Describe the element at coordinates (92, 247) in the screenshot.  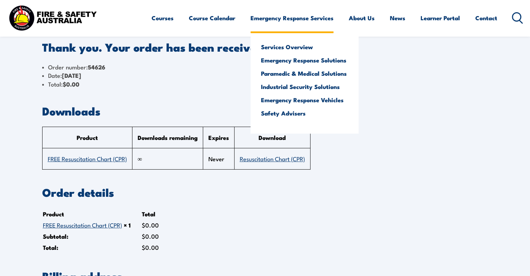
I see `th: Total:` at that location.